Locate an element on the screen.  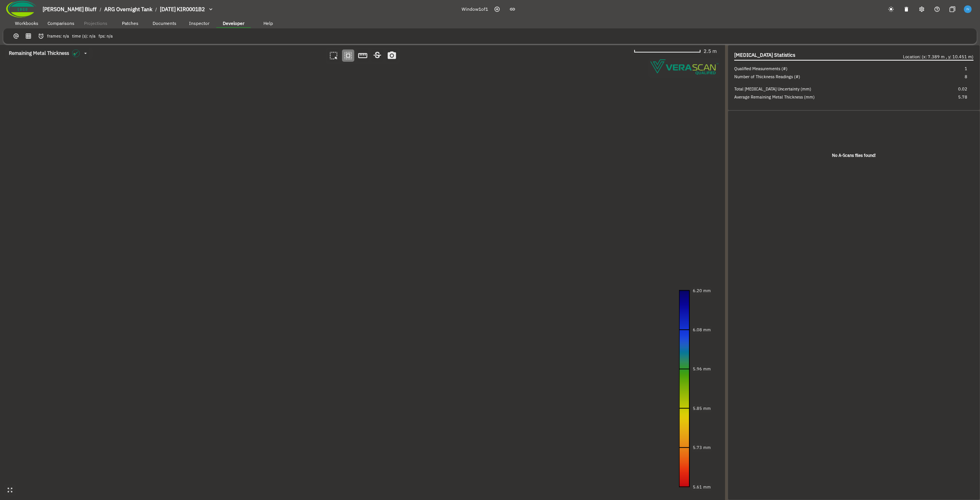
span: Developer is located at coordinates (234, 23).